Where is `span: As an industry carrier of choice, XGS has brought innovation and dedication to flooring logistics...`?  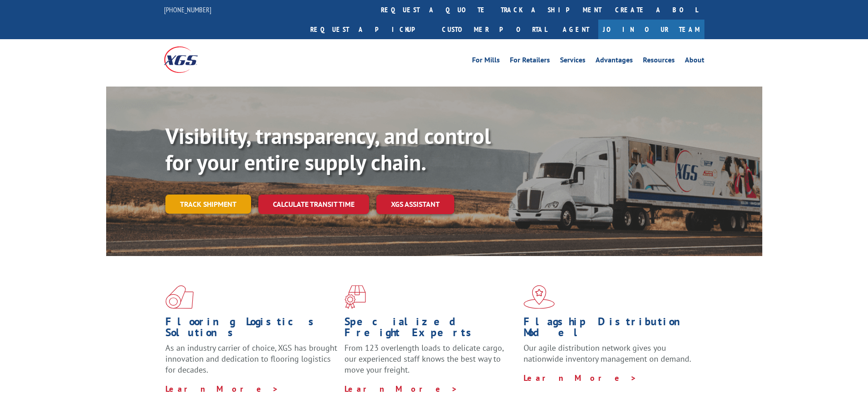 span: As an industry carrier of choice, XGS has brought innovation and dedication to flooring logistics... is located at coordinates (251, 358).